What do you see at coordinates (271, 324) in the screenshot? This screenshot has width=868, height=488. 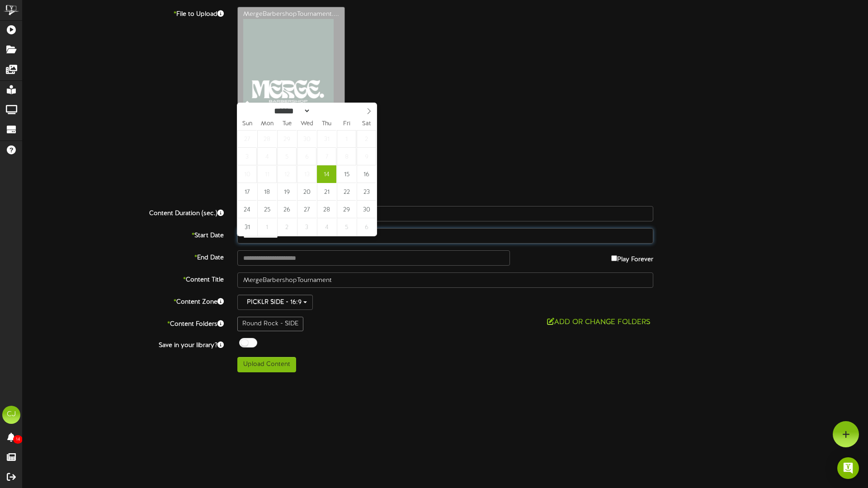 I see `div: Round Rock - SIDE` at bounding box center [271, 324].